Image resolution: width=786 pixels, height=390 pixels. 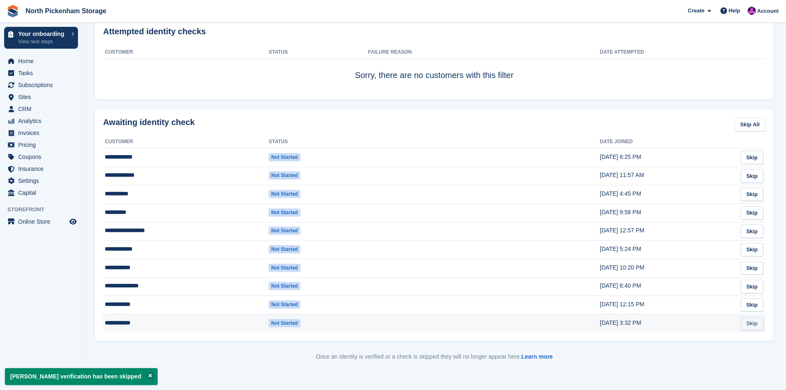 I want to click on span: Storefront, so click(x=45, y=210).